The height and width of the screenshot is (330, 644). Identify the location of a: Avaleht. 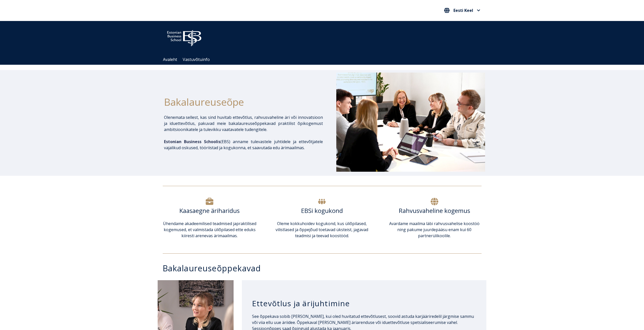
(170, 59).